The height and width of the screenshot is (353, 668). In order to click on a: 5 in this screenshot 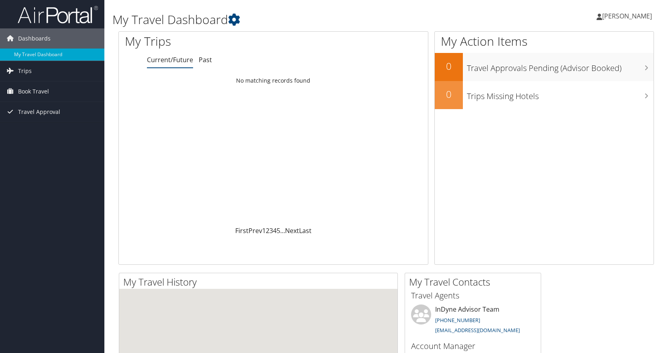, I will do `click(278, 231)`.